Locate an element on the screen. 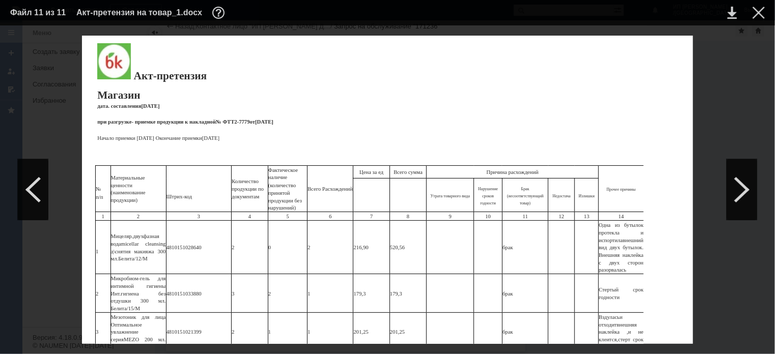  span: 8 is located at coordinates (408, 216).